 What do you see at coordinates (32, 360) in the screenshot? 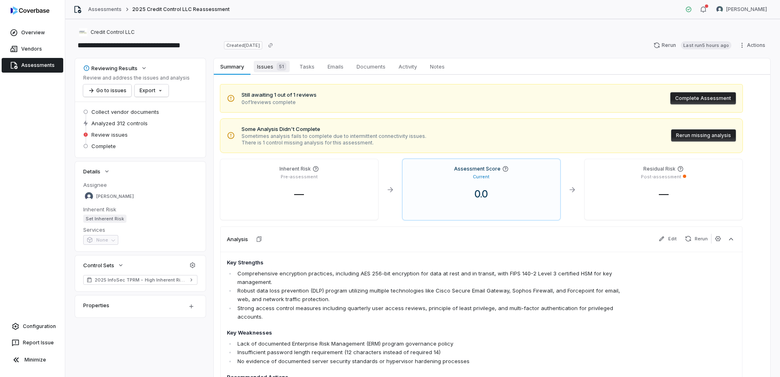
I see `button: Minimize` at bounding box center [32, 360].